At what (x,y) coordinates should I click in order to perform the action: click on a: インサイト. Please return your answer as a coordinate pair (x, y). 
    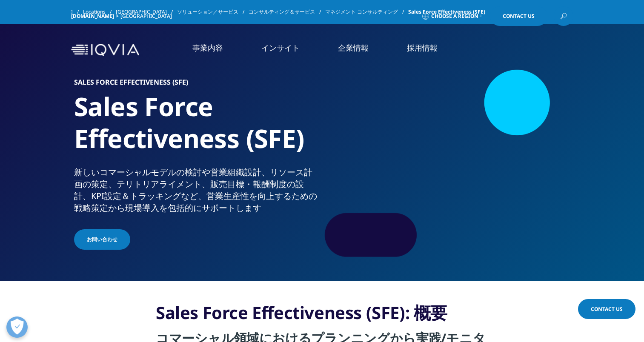
    Looking at the image, I should click on (281, 48).